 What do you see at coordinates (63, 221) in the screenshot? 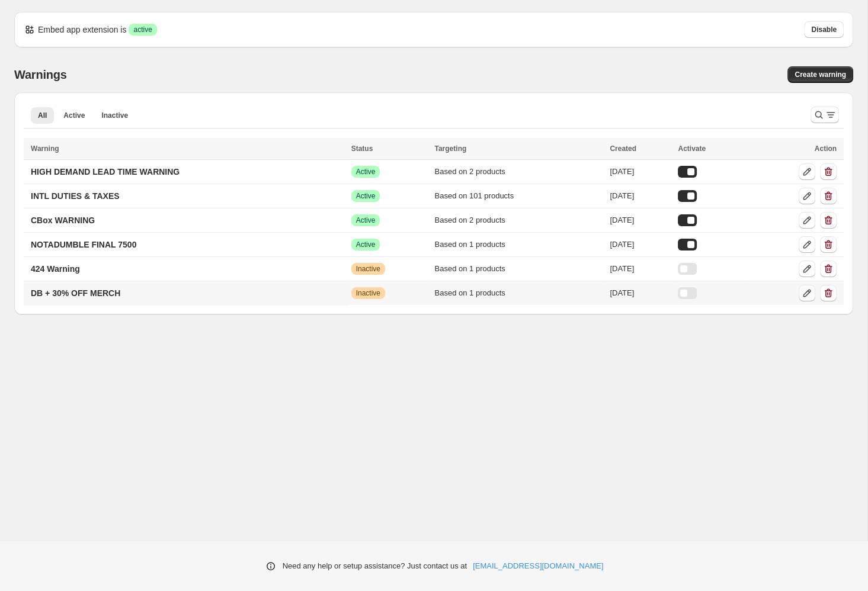
I see `p: CBox WARNING` at bounding box center [63, 221].